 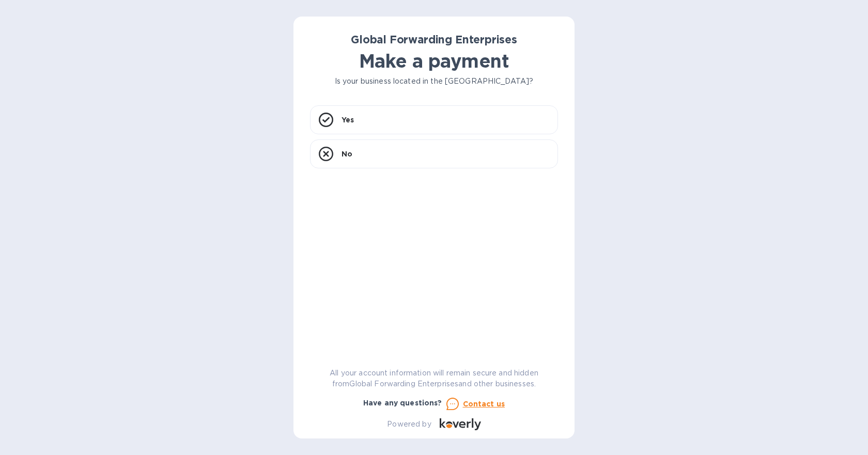 What do you see at coordinates (346, 154) in the screenshot?
I see `p: No` at bounding box center [346, 154].